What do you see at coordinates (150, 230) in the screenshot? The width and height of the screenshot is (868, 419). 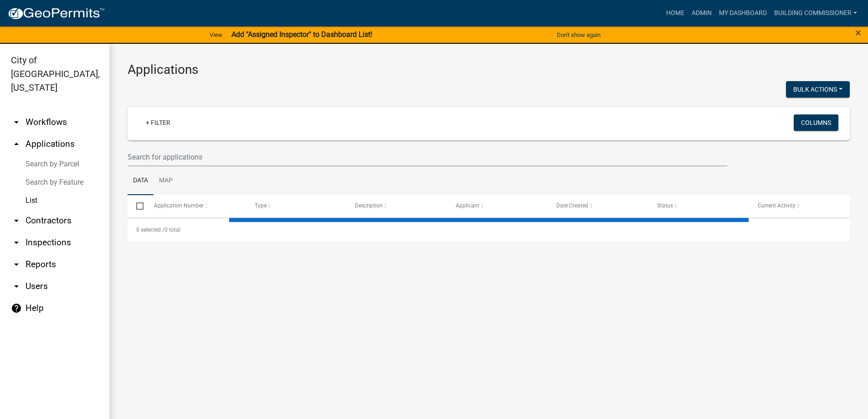 I see `span: 0 selected /` at bounding box center [150, 230].